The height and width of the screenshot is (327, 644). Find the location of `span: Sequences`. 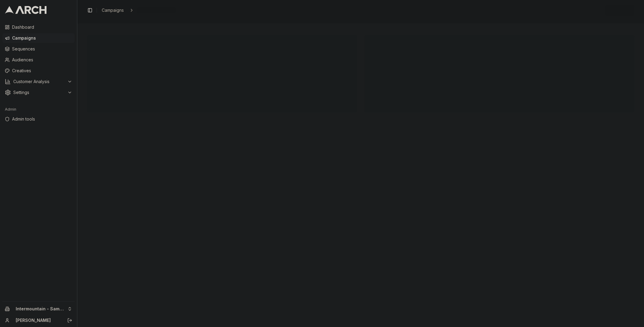

span: Sequences is located at coordinates (42, 49).